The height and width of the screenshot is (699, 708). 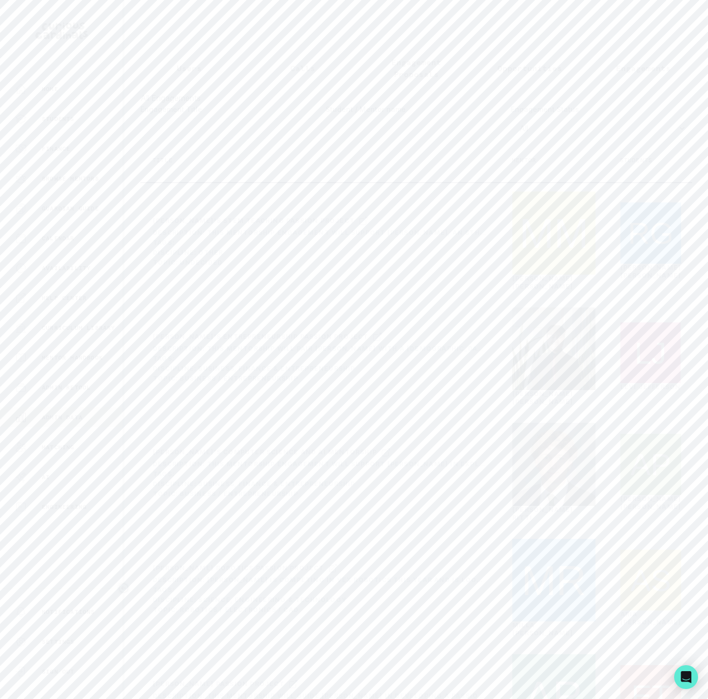 What do you see at coordinates (58, 672) in the screenshot?
I see `p: Sign Out` at bounding box center [58, 672].